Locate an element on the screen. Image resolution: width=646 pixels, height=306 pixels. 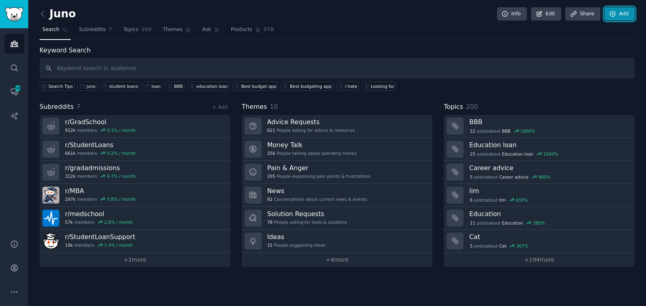
h3: BBB is located at coordinates (549, 122).